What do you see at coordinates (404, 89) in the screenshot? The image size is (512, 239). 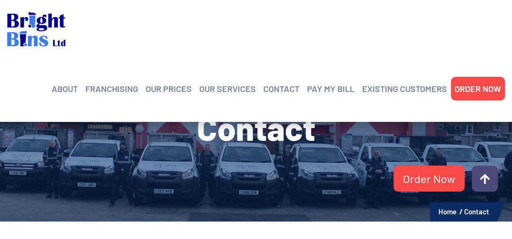 I see `a: EXISTING CUSTOMERS` at bounding box center [404, 89].